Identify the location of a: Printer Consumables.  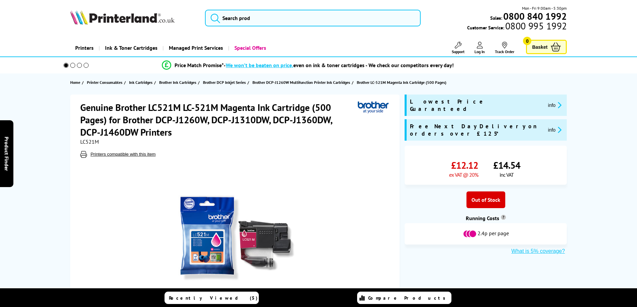
(105, 82).